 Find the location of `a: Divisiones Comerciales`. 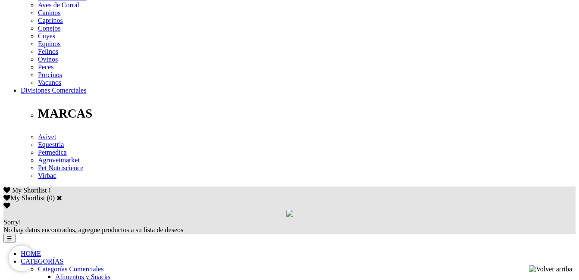

a: Divisiones Comerciales is located at coordinates (53, 90).